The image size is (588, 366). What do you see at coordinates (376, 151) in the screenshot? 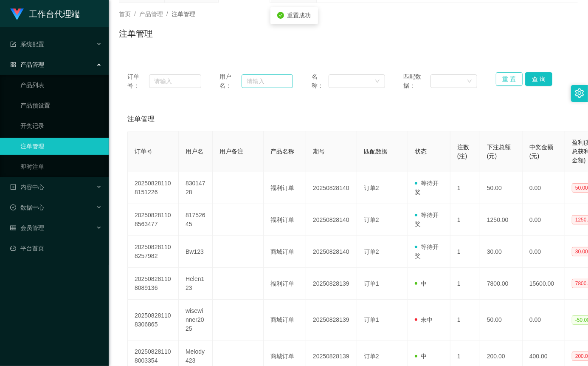
I see `span: 匹配数据` at bounding box center [376, 151].